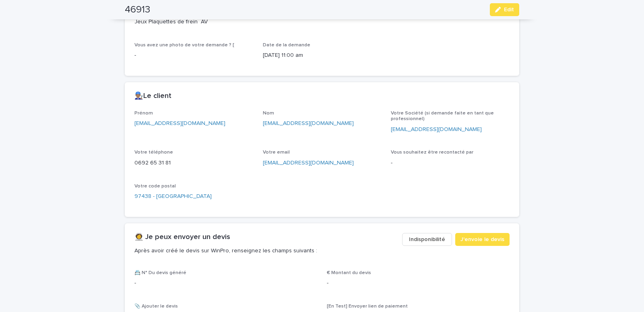 This screenshot has height=312, width=644. What do you see at coordinates (154, 152) in the screenshot?
I see `span: Votre téléphone` at bounding box center [154, 152].